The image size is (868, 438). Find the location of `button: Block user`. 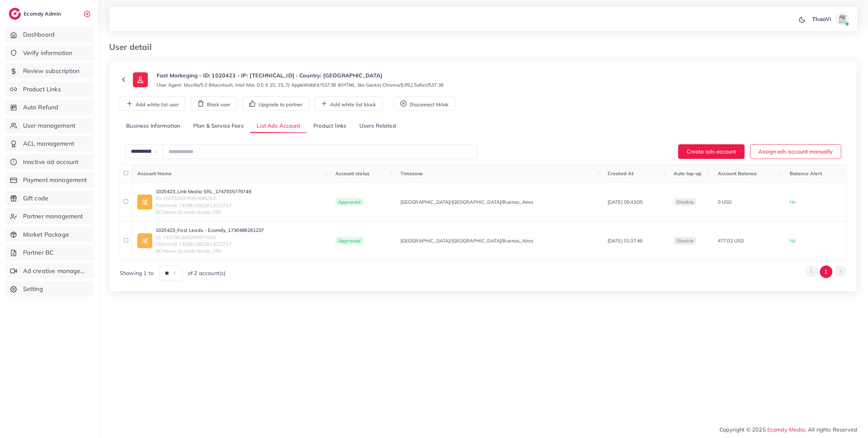

button: Block user is located at coordinates (214, 104).